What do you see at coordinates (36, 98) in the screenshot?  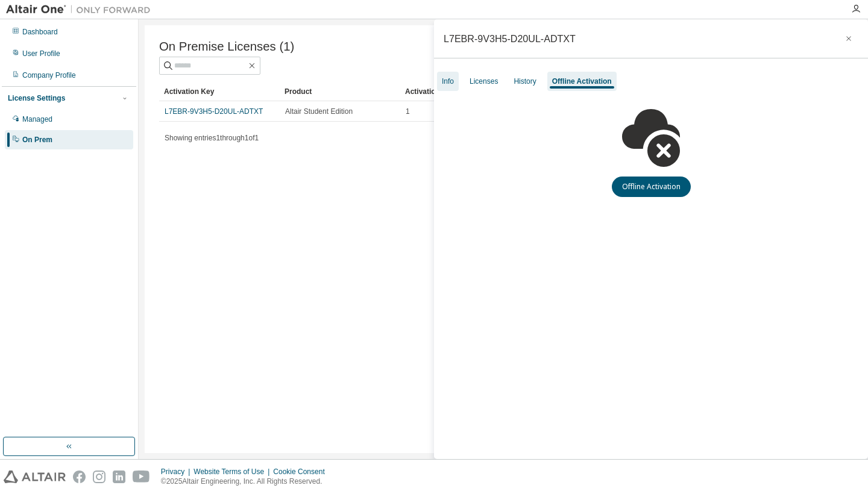 I see `div: License Settings` at bounding box center [36, 98].